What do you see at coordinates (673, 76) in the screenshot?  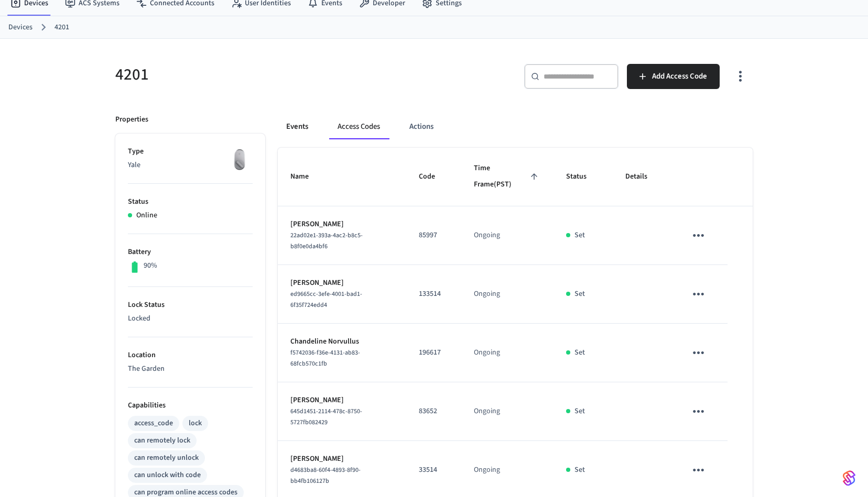 I see `button: Add Access Code` at bounding box center [673, 76].